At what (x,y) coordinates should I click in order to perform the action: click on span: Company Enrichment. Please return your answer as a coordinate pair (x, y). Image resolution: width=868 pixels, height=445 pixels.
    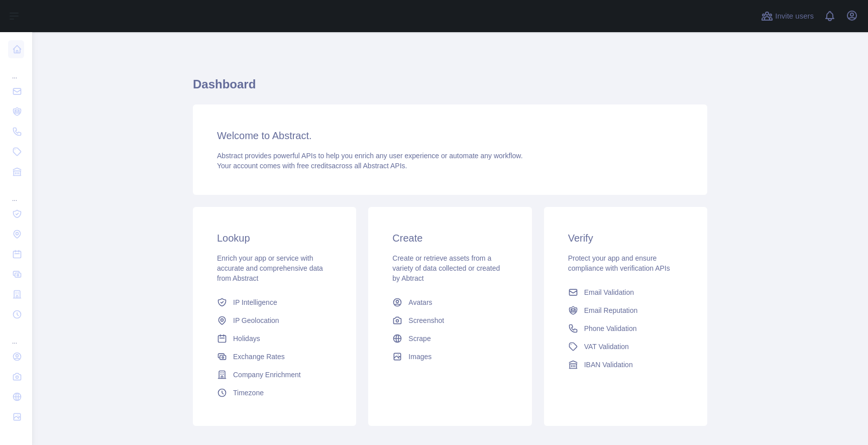
    Looking at the image, I should click on (267, 375).